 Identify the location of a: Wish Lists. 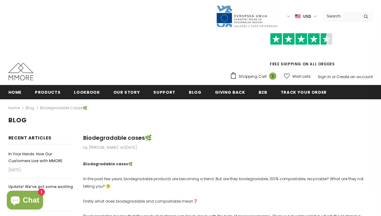
(297, 76).